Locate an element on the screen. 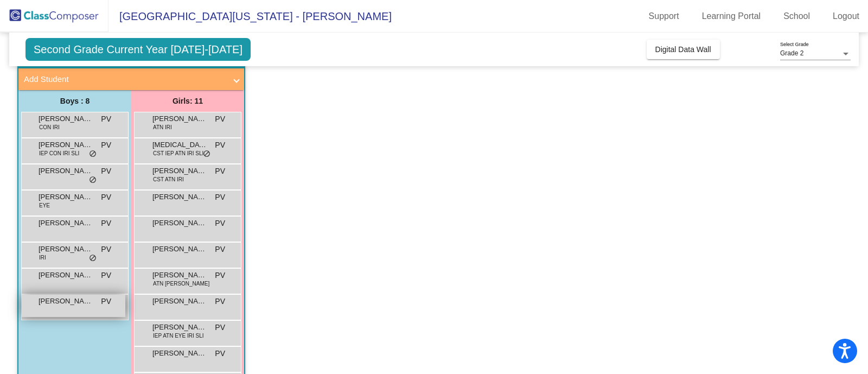 This screenshot has height=374, width=868. span: CST IEP ATN IRI SLI is located at coordinates (178, 153).